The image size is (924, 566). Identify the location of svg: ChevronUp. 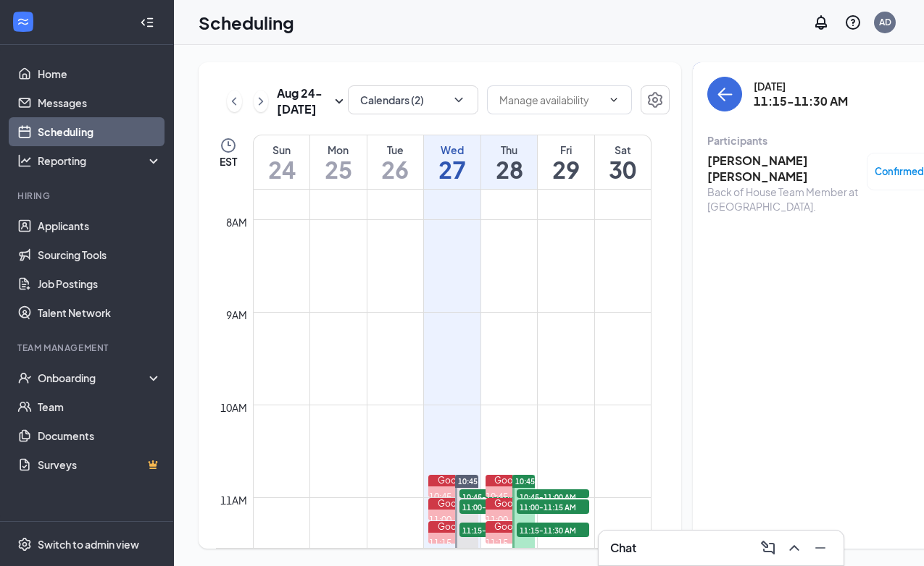
(794, 548).